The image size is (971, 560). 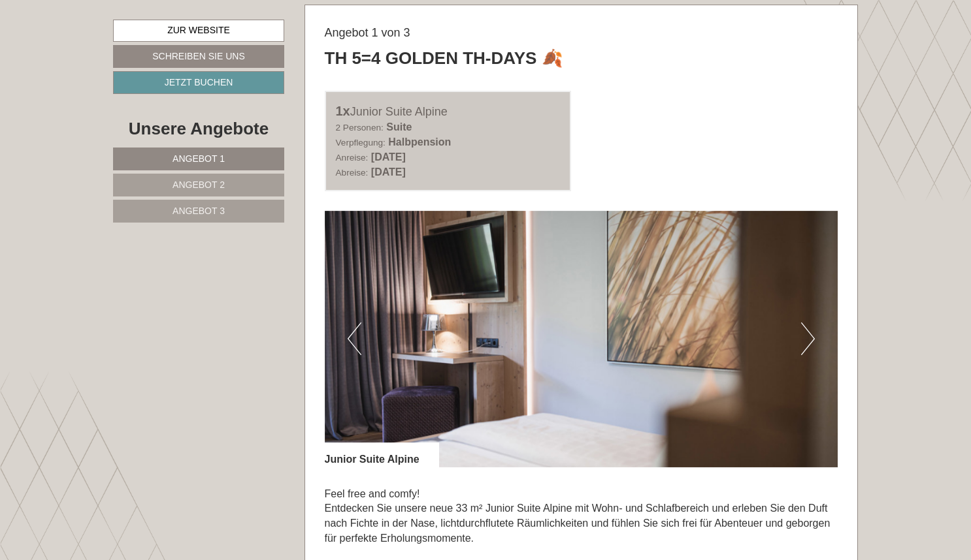 What do you see at coordinates (199, 185) in the screenshot?
I see `span: Angebot 2` at bounding box center [199, 185].